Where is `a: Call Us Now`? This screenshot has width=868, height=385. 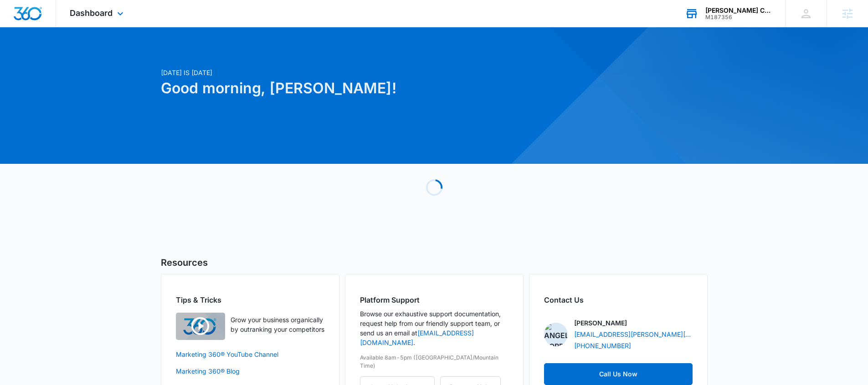
a: Call Us Now is located at coordinates (618, 374).